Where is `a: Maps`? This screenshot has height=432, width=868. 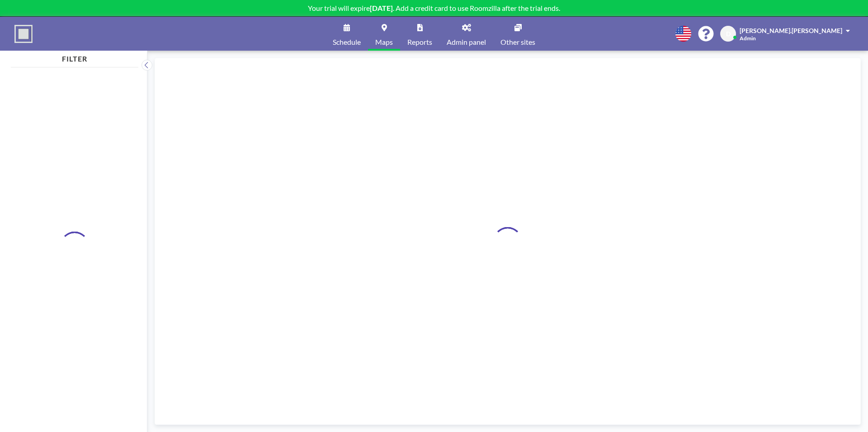
a: Maps is located at coordinates (383, 33).